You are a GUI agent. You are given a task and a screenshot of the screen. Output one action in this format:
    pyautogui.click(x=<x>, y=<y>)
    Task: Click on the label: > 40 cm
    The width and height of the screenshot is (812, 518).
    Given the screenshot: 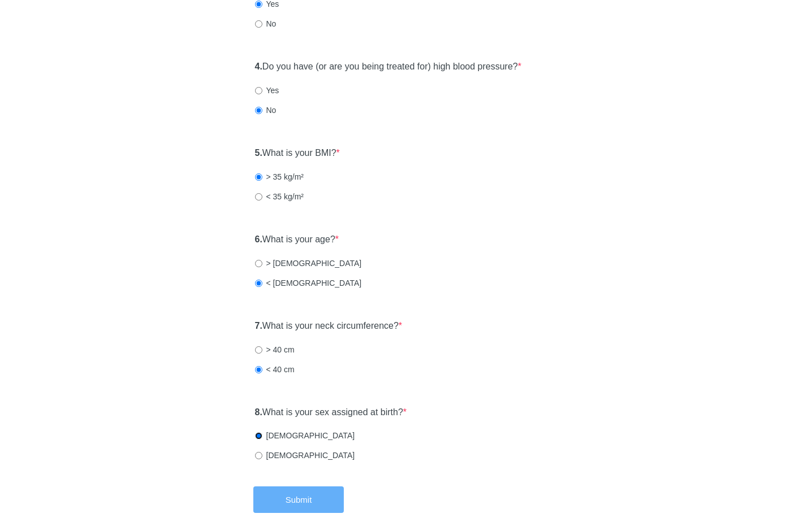 What is the action you would take?
    pyautogui.click(x=275, y=350)
    